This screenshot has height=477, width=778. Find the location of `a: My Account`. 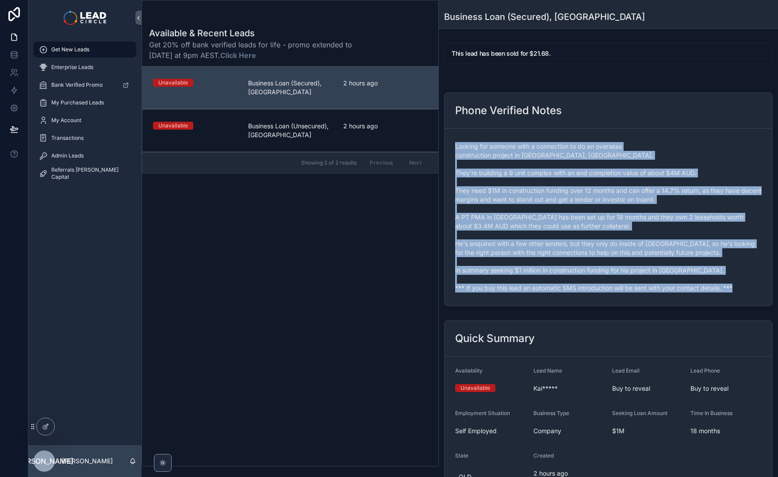

a: My Account is located at coordinates (85, 120).